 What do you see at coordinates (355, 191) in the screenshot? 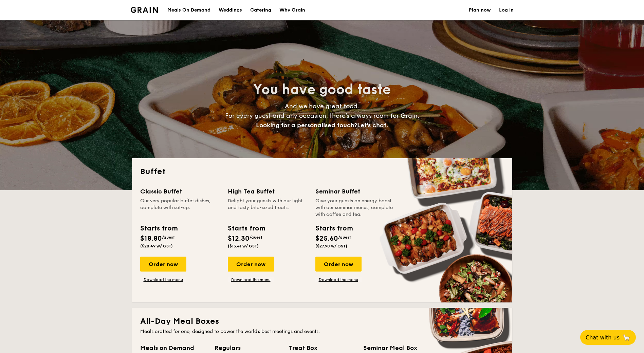
I see `div: Seminar Buffet` at bounding box center [355, 191].